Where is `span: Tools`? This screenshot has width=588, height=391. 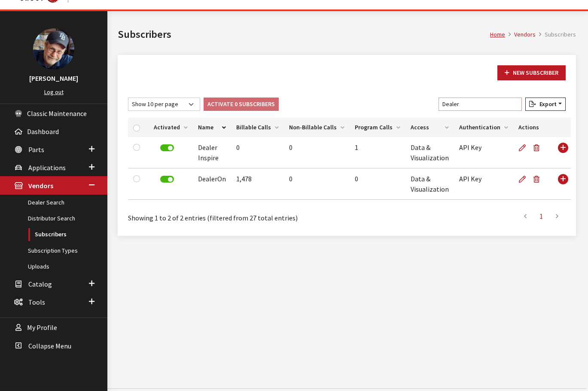 span: Tools is located at coordinates (36, 302).